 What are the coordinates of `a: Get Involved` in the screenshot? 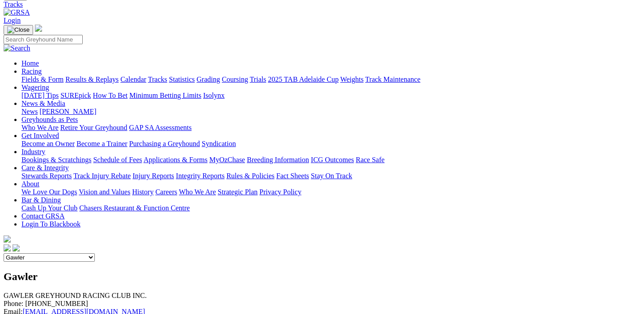 It's located at (40, 136).